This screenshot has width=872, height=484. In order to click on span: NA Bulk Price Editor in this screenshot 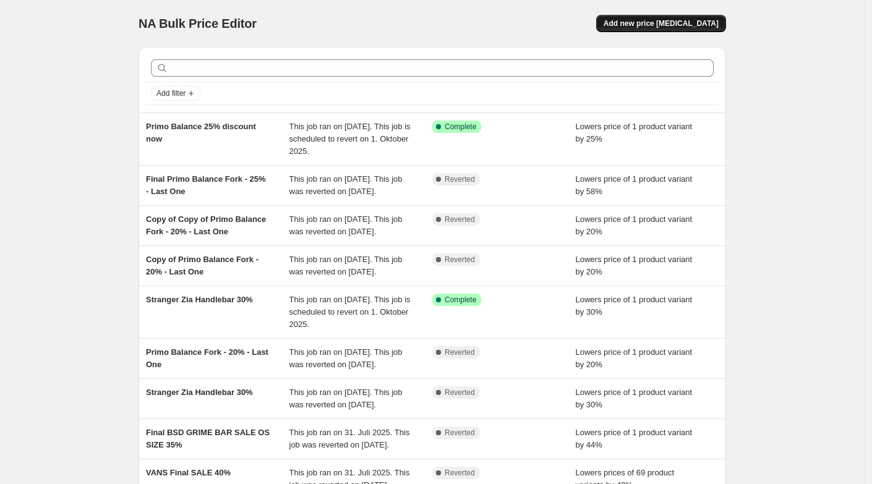, I will do `click(197, 23)`.